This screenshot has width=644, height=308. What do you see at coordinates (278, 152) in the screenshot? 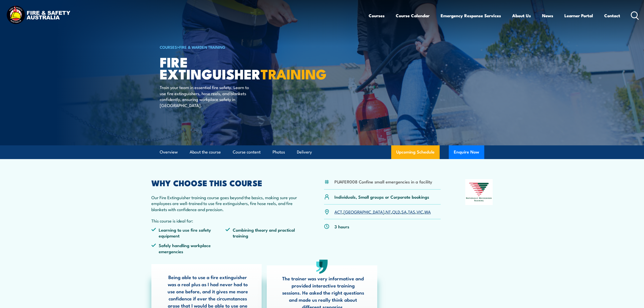
I see `a: Photos` at bounding box center [278, 152].